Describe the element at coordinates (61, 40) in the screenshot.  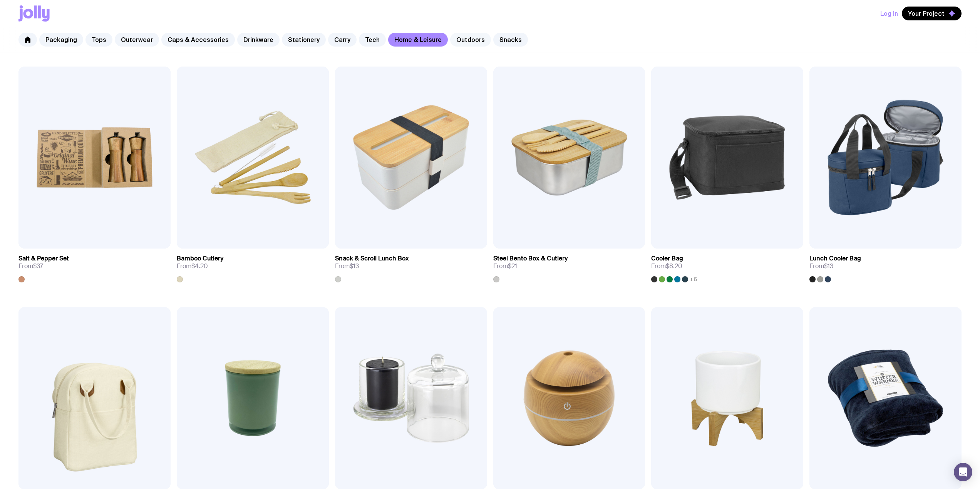
I see `a: Packaging` at that location.